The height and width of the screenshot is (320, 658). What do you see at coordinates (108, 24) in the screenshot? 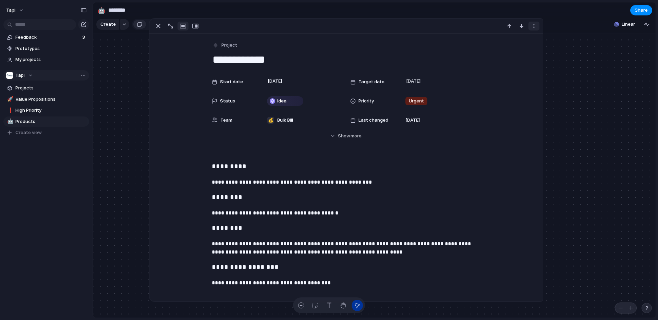
I see `span: Create` at bounding box center [108, 24].